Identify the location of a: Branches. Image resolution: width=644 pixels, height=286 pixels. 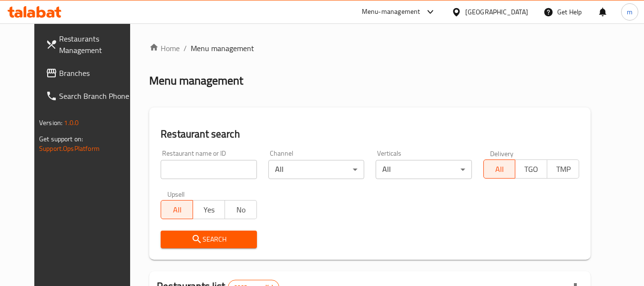
(90, 73).